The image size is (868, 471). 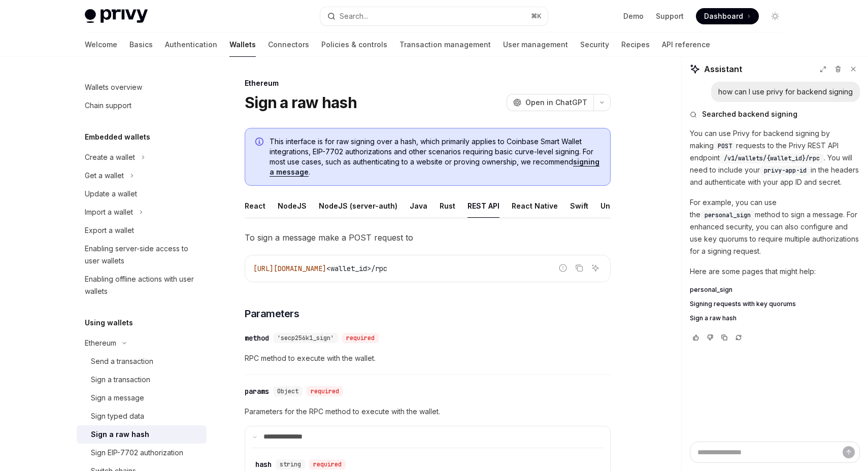 What do you see at coordinates (556, 103) in the screenshot?
I see `span: Open in ChatGPT` at bounding box center [556, 103].